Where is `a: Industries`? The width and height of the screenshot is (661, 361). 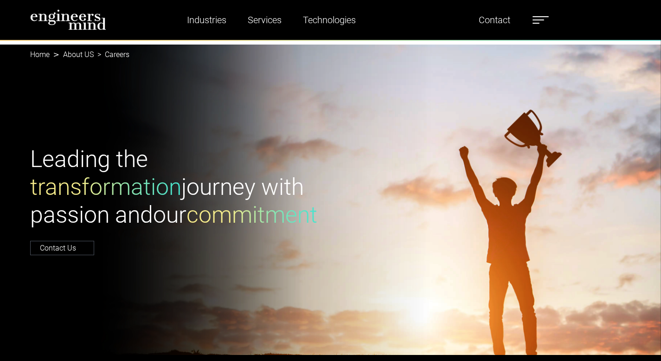 a: Industries is located at coordinates (206, 20).